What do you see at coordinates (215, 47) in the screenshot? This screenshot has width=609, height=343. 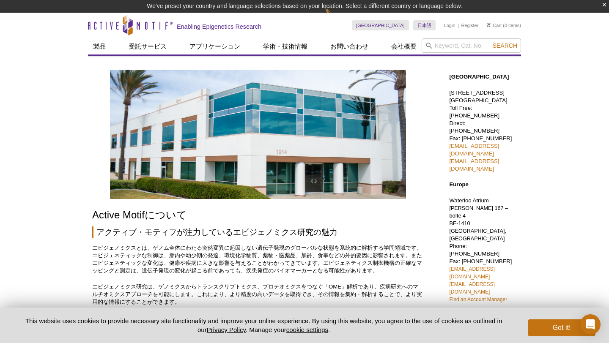 I see `a: アプリケーション` at bounding box center [215, 47].